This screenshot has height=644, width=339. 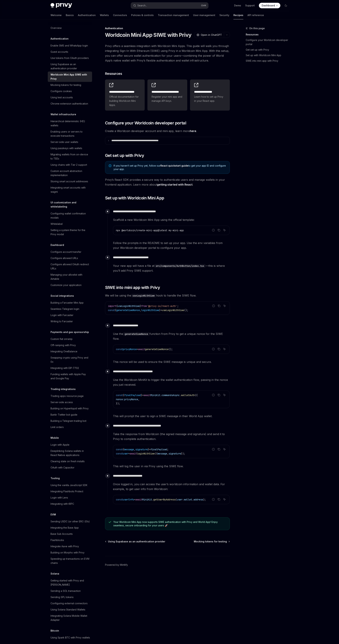 I want to click on span: We will be using the hook to handle the SIWE flow., so click(x=167, y=296).